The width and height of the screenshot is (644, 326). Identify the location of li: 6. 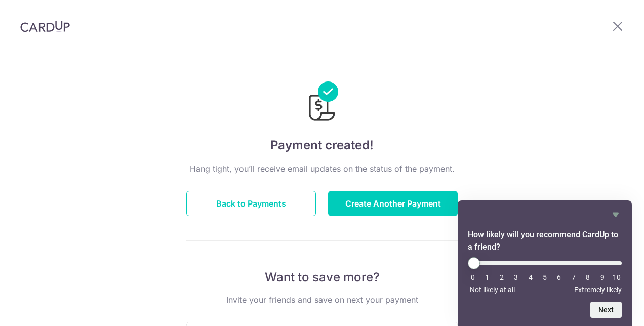
(559, 277).